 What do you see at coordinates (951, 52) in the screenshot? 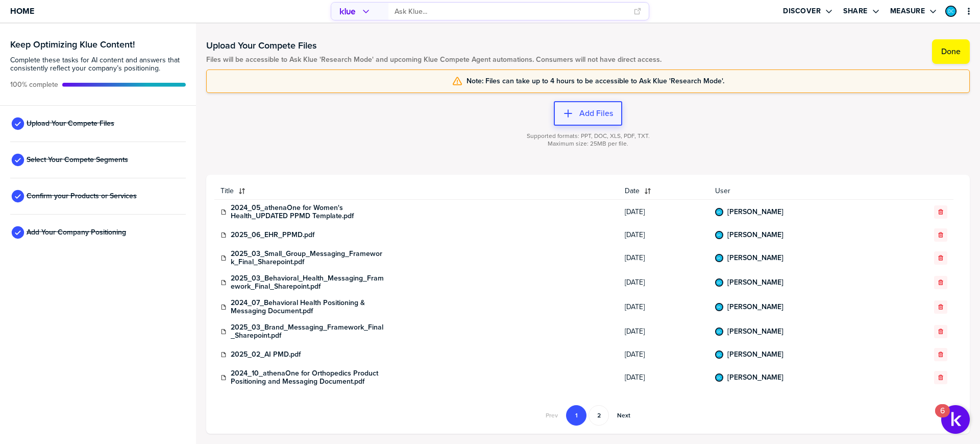
I see `label: Done` at bounding box center [951, 52].